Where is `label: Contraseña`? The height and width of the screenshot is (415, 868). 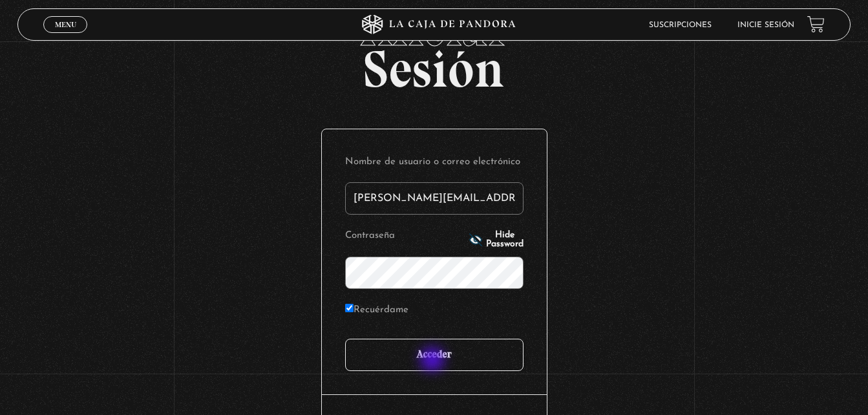
label: Contraseña is located at coordinates (405, 236).